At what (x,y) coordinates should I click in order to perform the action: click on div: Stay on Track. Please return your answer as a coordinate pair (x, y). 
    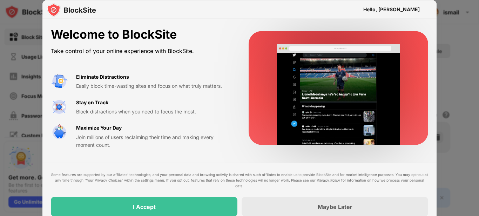
    Looking at the image, I should click on (92, 102).